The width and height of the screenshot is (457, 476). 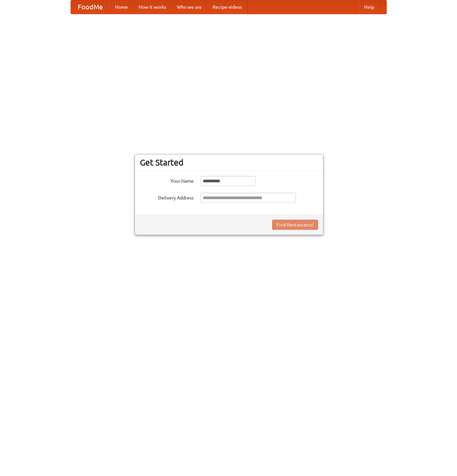 What do you see at coordinates (295, 225) in the screenshot?
I see `button: Find Restaurants!` at bounding box center [295, 225].